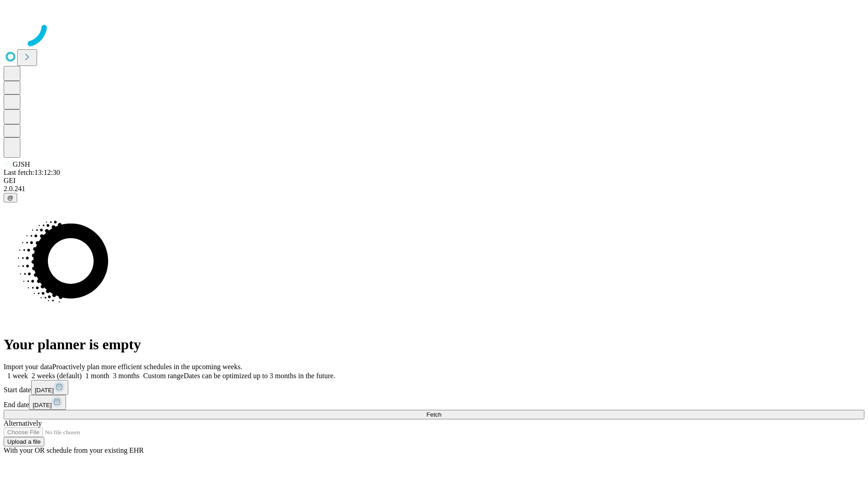 This screenshot has height=488, width=868. What do you see at coordinates (28, 366) in the screenshot?
I see `span: Import your data` at bounding box center [28, 366].